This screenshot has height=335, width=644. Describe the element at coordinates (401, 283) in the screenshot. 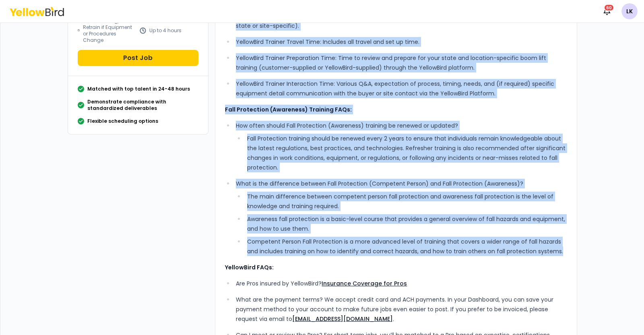

I see `p: Are Pros insured by YellowBird?` at that location.